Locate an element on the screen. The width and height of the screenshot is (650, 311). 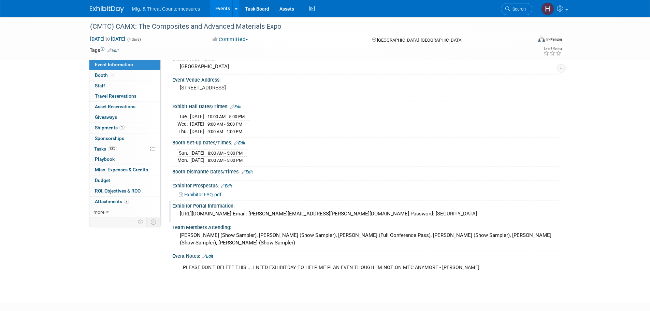
a: more is located at coordinates (125, 212).